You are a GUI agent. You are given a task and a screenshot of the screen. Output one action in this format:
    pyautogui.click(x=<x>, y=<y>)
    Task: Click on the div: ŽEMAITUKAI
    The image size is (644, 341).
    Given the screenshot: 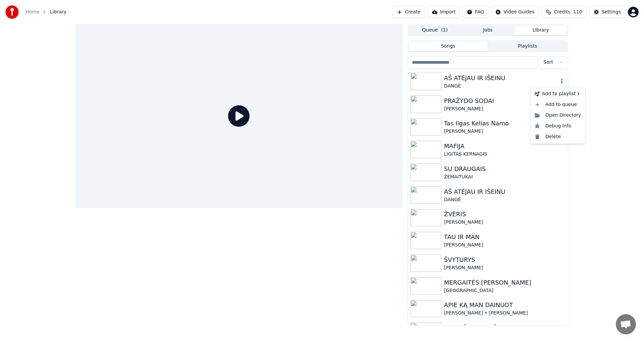 What is the action you would take?
    pyautogui.click(x=504, y=177)
    